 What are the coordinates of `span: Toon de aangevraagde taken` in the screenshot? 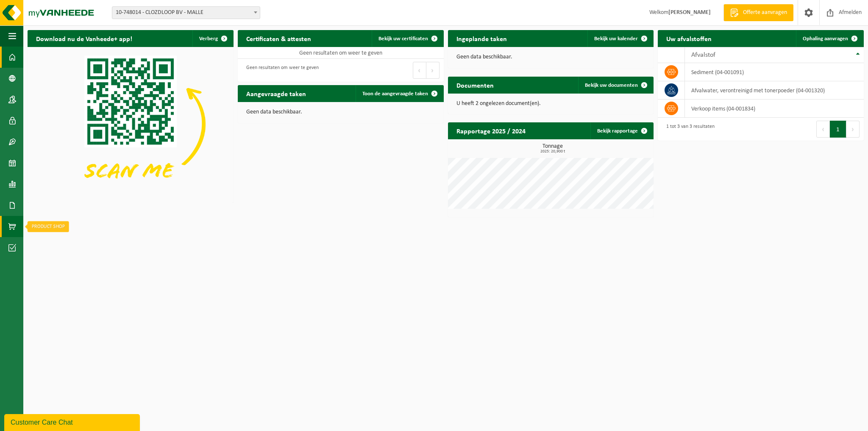 It's located at (395, 94).